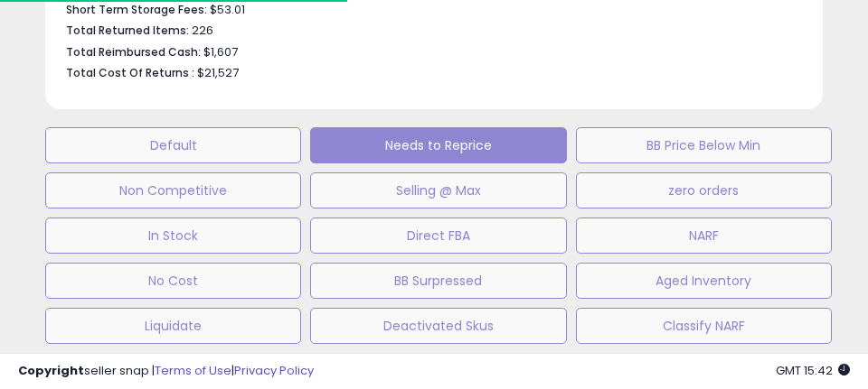  Describe the element at coordinates (173, 191) in the screenshot. I see `button: Non Competitive` at that location.